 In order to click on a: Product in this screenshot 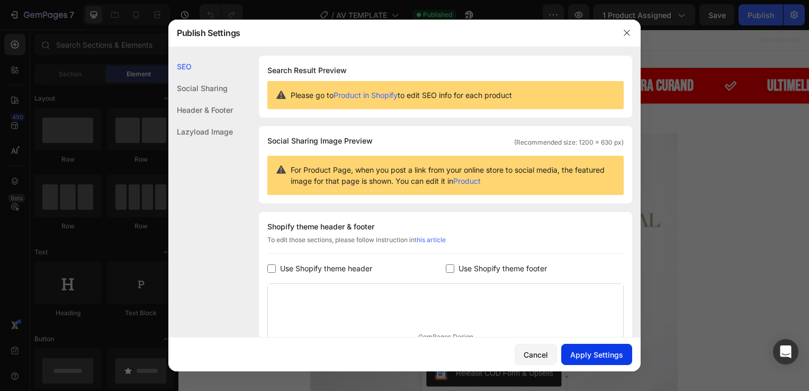, I will do `click(467, 181)`.